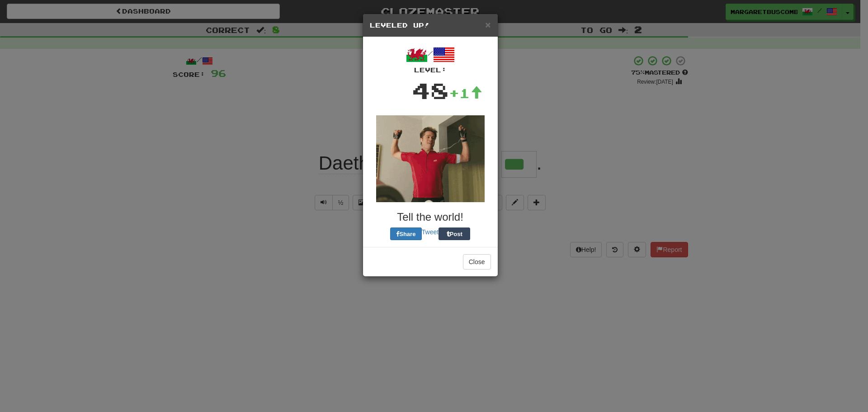 Image resolution: width=868 pixels, height=412 pixels. I want to click on button: Share, so click(407, 234).